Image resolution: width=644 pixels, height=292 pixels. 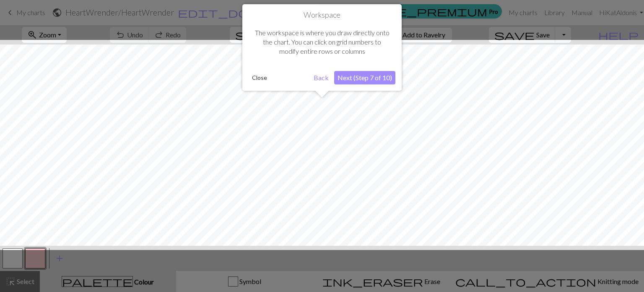 What do you see at coordinates (259, 78) in the screenshot?
I see `button: Close` at bounding box center [259, 78].